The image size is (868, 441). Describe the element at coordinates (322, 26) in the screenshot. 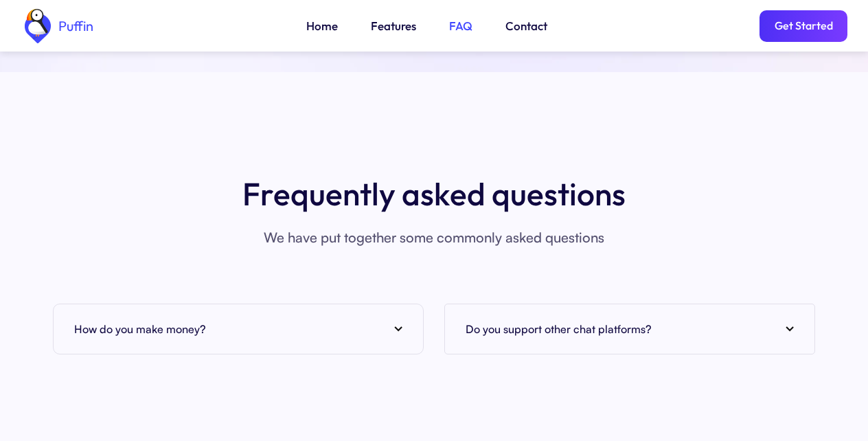

I see `a: Home` at that location.